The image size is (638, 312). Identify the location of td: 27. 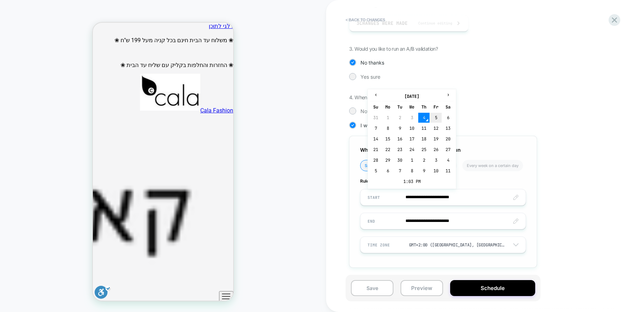
(448, 150).